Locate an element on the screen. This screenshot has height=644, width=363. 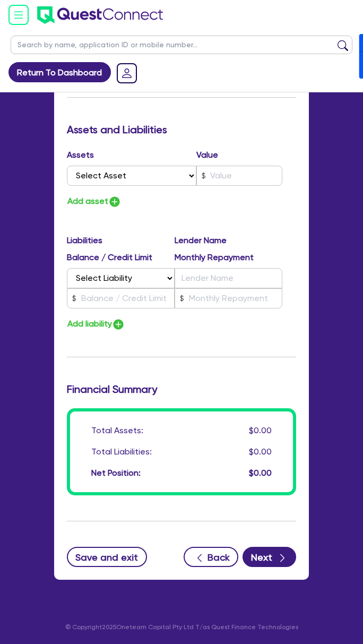
div: Net Position: is located at coordinates (116, 473).